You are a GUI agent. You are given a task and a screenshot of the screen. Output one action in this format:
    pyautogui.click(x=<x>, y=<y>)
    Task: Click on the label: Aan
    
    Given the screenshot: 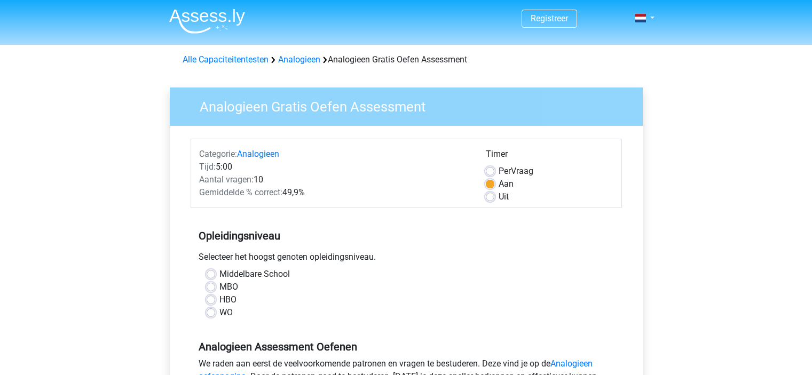 What is the action you would take?
    pyautogui.click(x=506, y=184)
    